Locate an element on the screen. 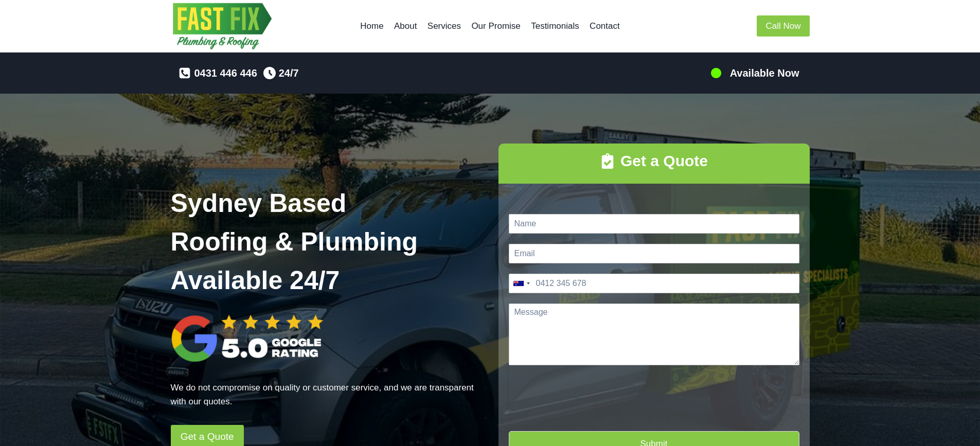 The image size is (980, 446). a: Contact is located at coordinates (604, 26).